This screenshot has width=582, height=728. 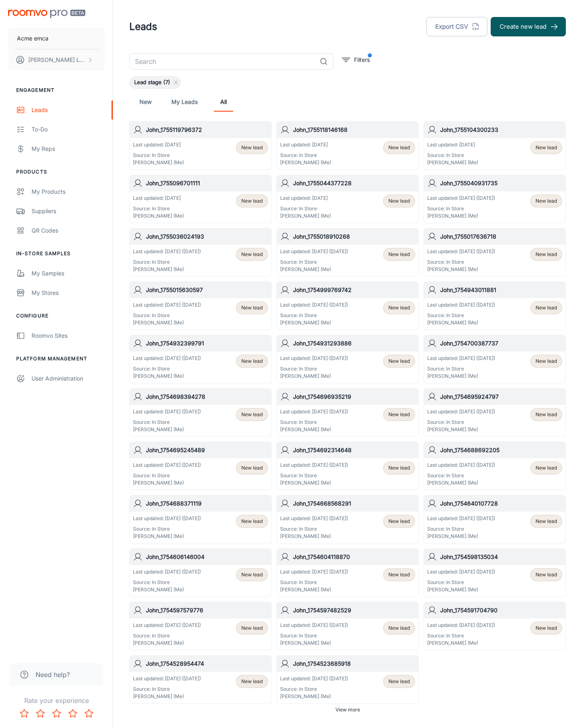 I want to click on button: Rate 5 star, so click(x=89, y=714).